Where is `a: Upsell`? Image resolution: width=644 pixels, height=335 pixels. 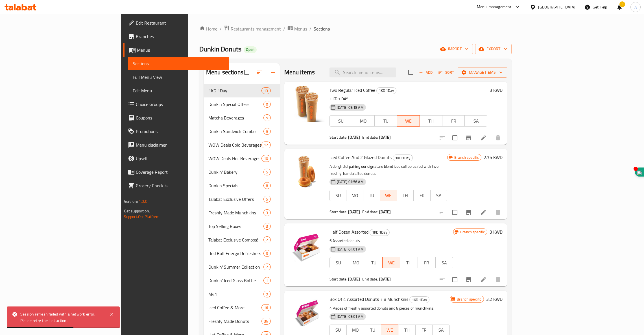
a: Upsell is located at coordinates (176, 158).